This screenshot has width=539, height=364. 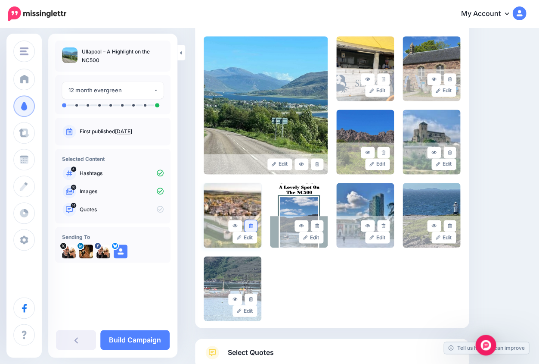 I want to click on p: Ullapool – A Highlight on the NC500, so click(x=123, y=56).